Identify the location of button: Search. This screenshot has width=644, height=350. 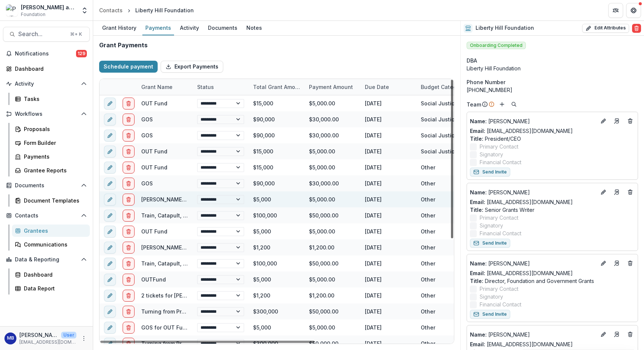
(514, 104).